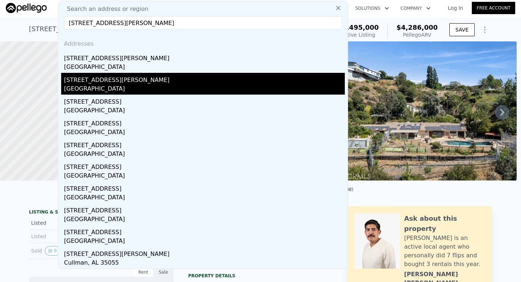 This screenshot has width=521, height=282. What do you see at coordinates (444, 223) in the screenshot?
I see `div: Ask about this property` at bounding box center [444, 223].